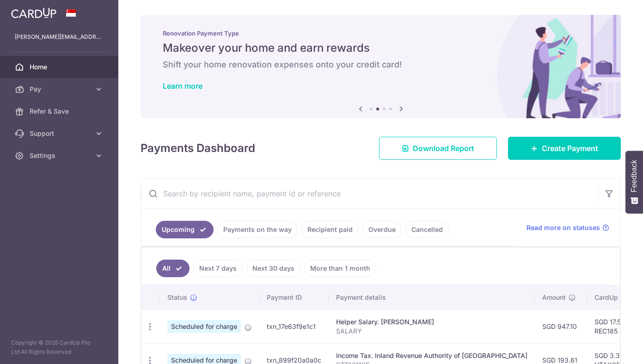 The height and width of the screenshot is (364, 643). I want to click on span: Refer & Save, so click(60, 111).